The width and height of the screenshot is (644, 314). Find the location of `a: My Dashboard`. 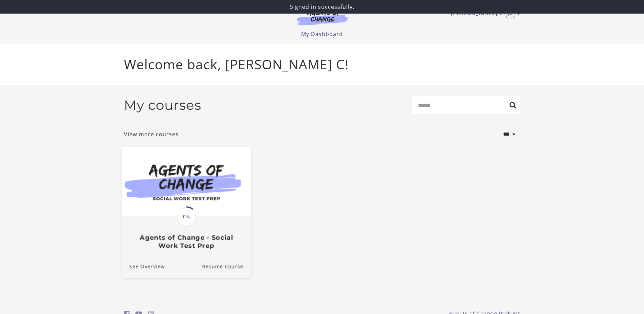

a: My Dashboard is located at coordinates (322, 34).